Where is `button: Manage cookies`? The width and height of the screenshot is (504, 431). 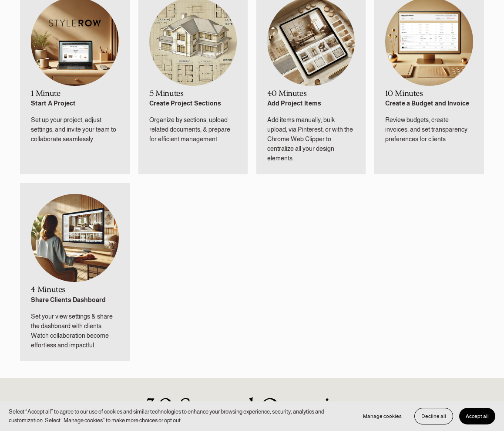
button: Manage cookies is located at coordinates (382, 416).